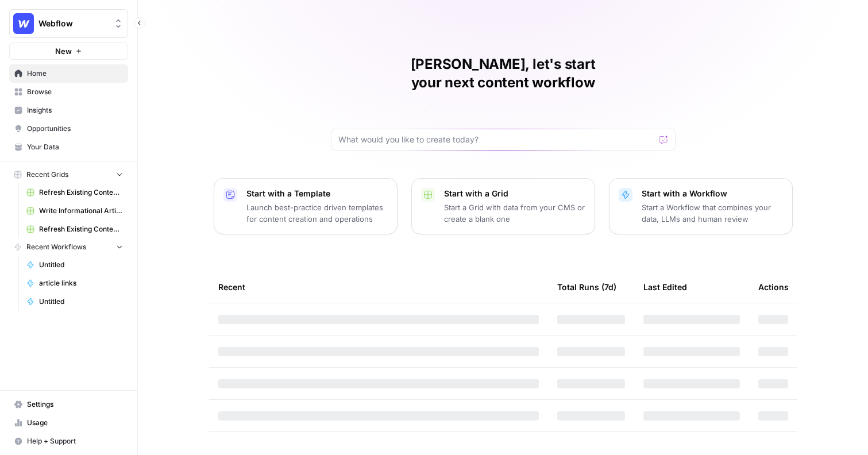 This screenshot has width=868, height=455. What do you see at coordinates (81, 229) in the screenshot?
I see `span: Refresh Existing Content (11)` at bounding box center [81, 229].